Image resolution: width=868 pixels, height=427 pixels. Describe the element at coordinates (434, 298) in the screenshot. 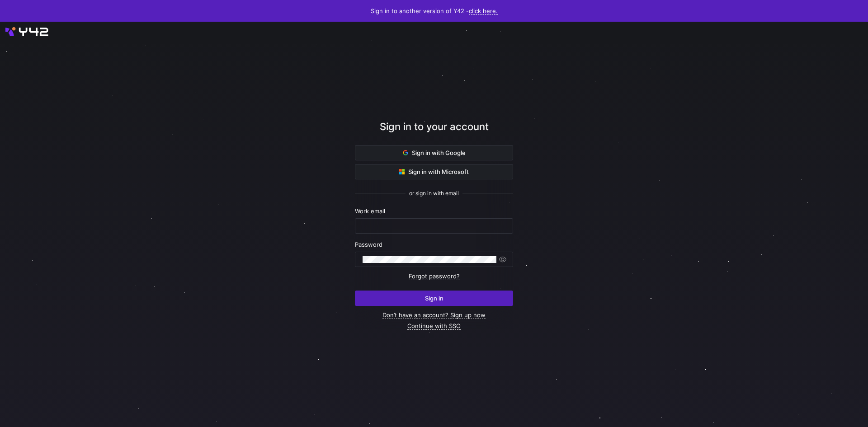

I see `span: Sign in` at that location.